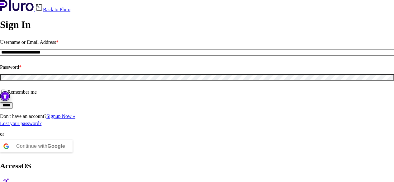 This screenshot has height=182, width=394. I want to click on div: Continue with, so click(41, 147).